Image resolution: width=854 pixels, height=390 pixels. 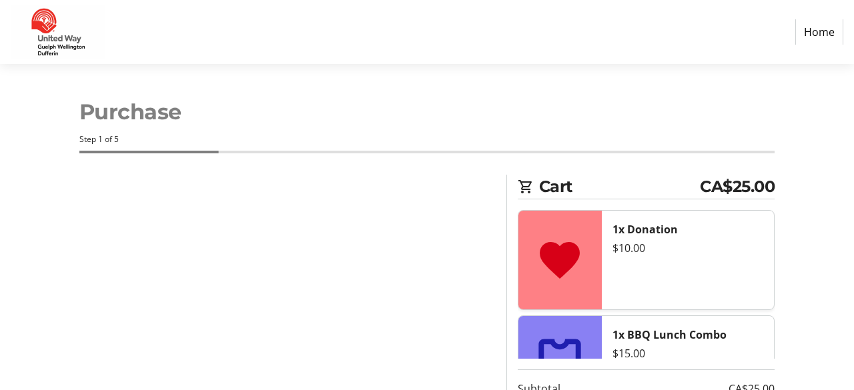 What do you see at coordinates (737, 187) in the screenshot?
I see `span: CA$25.00` at bounding box center [737, 187].